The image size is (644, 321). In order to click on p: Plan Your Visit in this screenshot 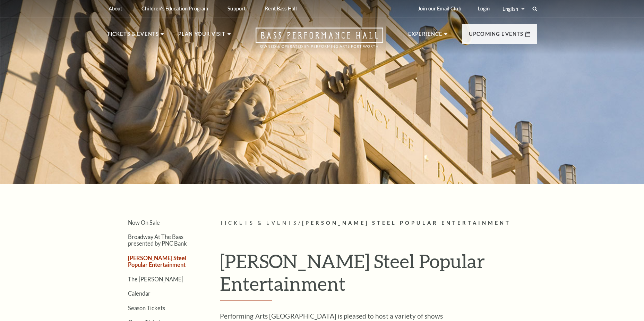, I will do `click(202, 36)`.